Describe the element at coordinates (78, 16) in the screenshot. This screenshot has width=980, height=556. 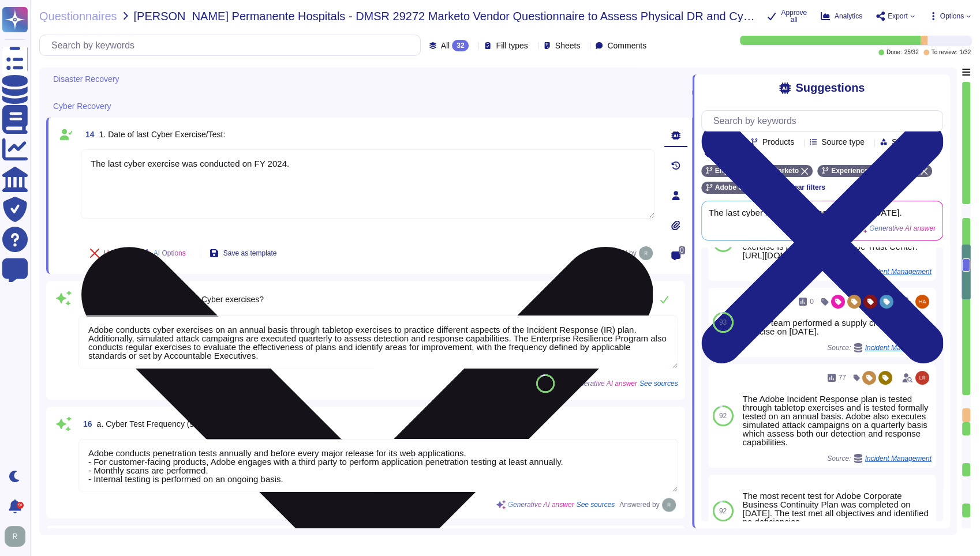
I see `span: Questionnaires` at that location.